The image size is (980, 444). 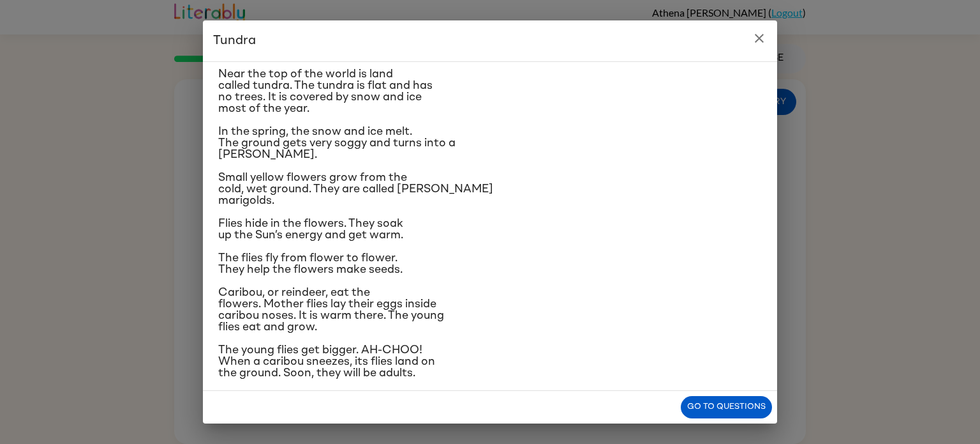 What do you see at coordinates (326, 361) in the screenshot?
I see `span: The young flies get bigger. AH-CHOO! When a caribou sneezes, its flies land on the ground. Soon, ...` at bounding box center [326, 361].